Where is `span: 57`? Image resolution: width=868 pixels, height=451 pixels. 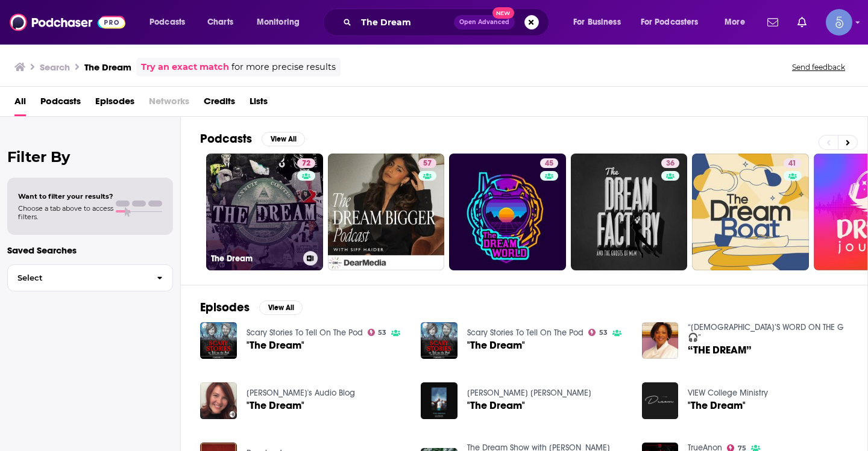 span: 57 is located at coordinates (427, 164).